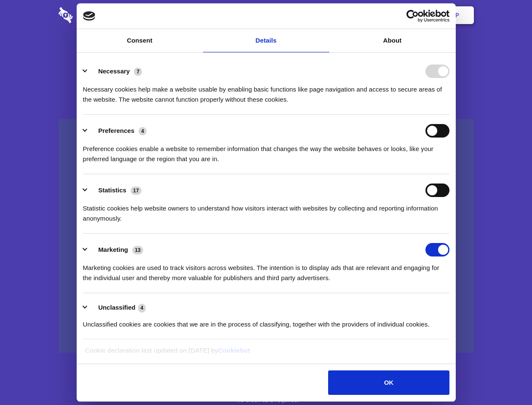 Image resolution: width=532 pixels, height=405 pixels. I want to click on a: Usercentrics Cookiebot - opens in a new window, so click(412, 16).